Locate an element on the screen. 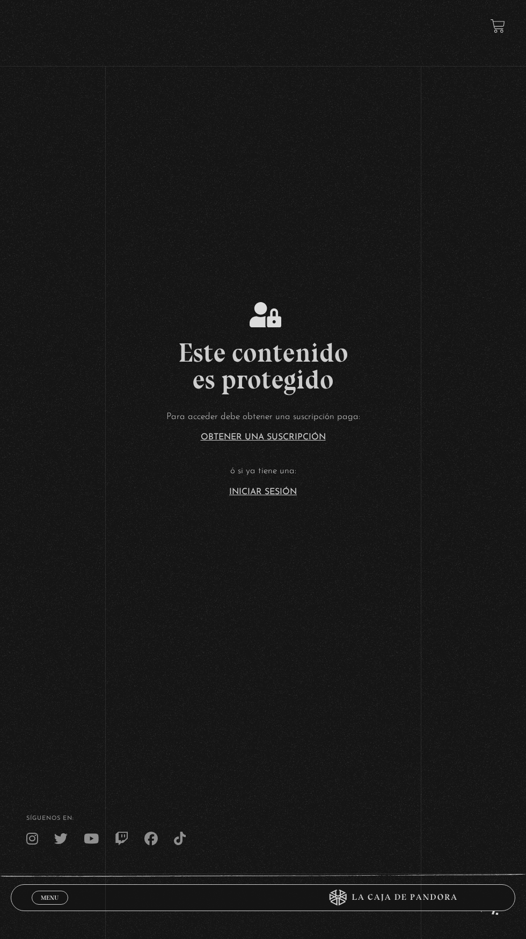  a: View your shopping cart is located at coordinates (498, 26).